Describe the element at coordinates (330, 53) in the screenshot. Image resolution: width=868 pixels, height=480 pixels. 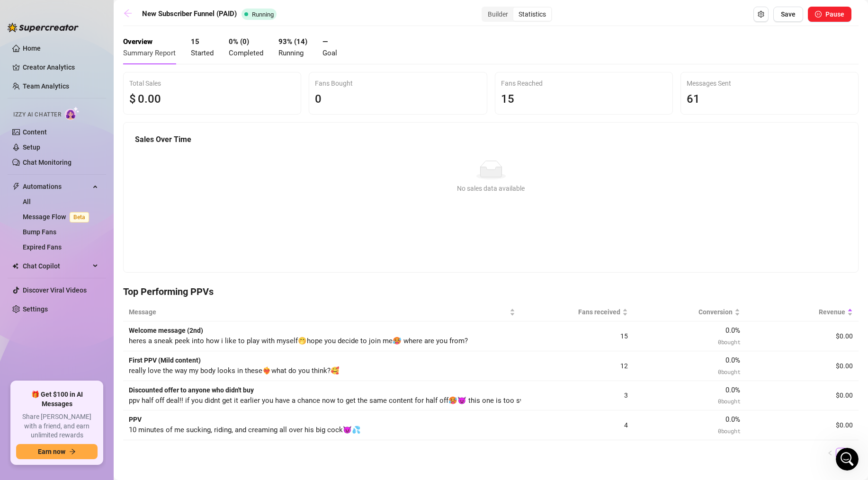
I see `span: Goal` at that location.